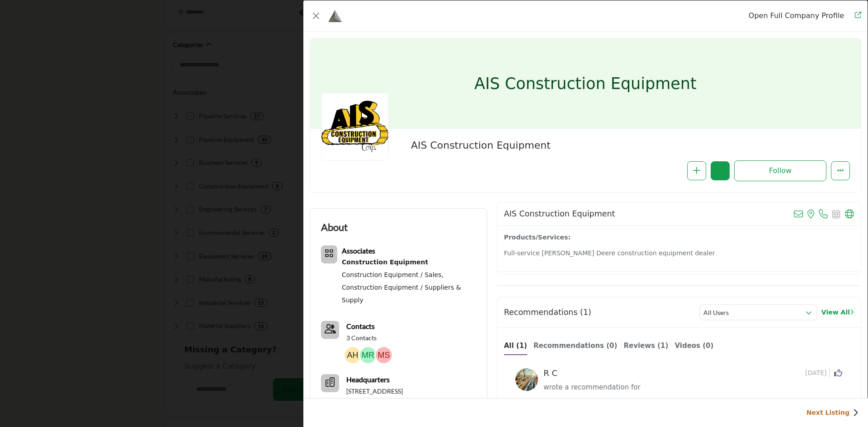 The height and width of the screenshot is (427, 868). Describe the element at coordinates (576, 346) in the screenshot. I see `b: Recommendations (0)` at that location.